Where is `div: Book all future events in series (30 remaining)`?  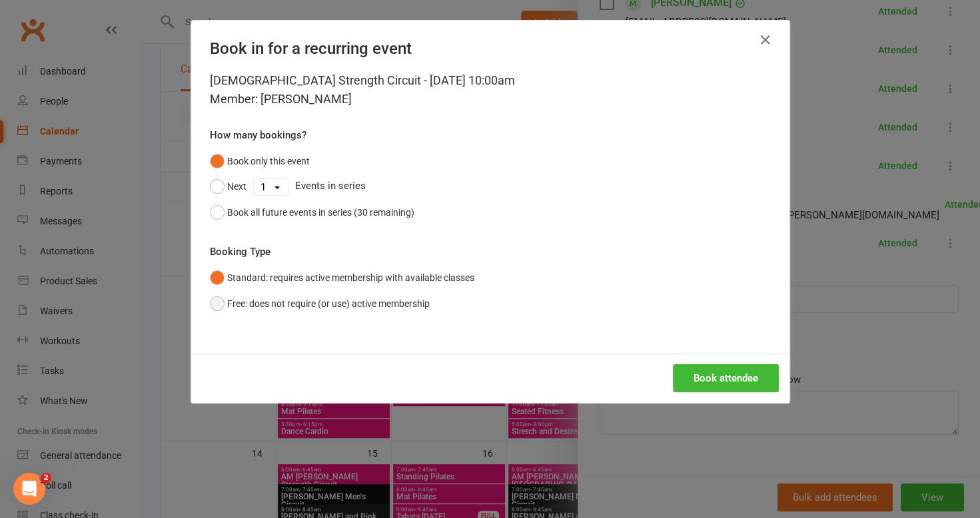 div: Book all future events in series (30 remaining) is located at coordinates (320, 212).